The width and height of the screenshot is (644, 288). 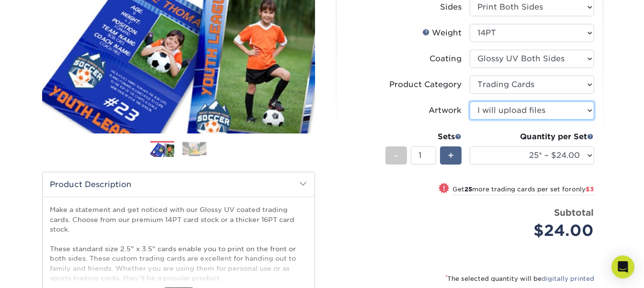 I want to click on div: Open Intercom Messenger, so click(x=623, y=267).